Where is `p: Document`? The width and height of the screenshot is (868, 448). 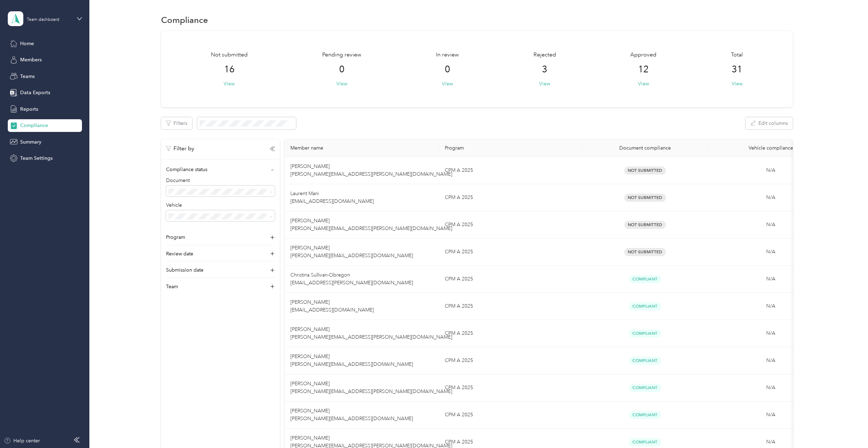
p: Document is located at coordinates (220, 180).